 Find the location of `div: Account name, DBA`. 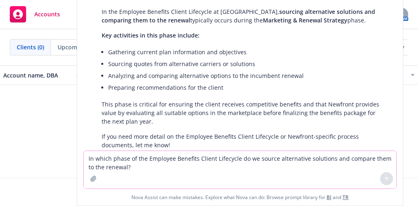

div: Account name, DBA is located at coordinates (37, 75).